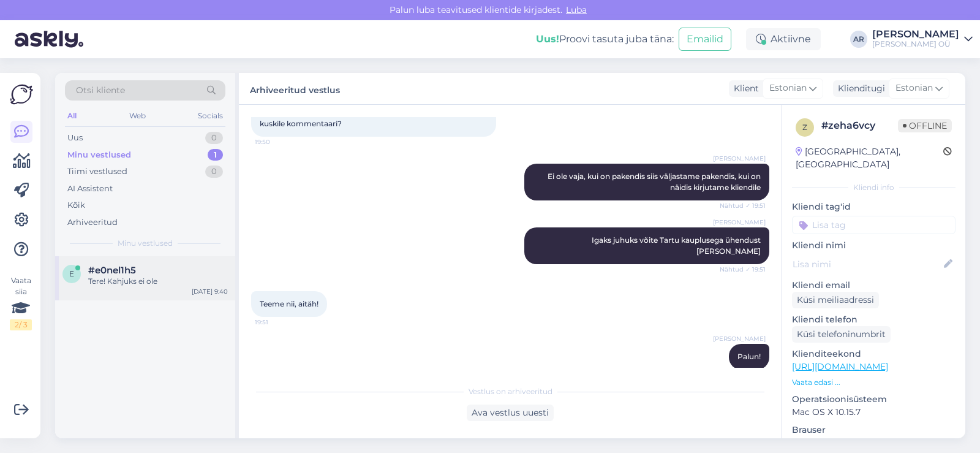 The height and width of the screenshot is (453, 980). I want to click on p: Kliendi nimi, so click(874, 245).